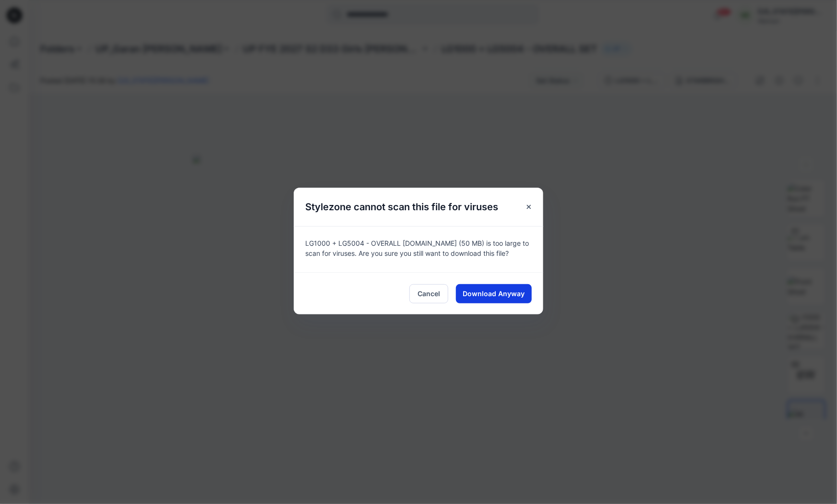 Image resolution: width=837 pixels, height=504 pixels. What do you see at coordinates (429, 293) in the screenshot?
I see `span: Cancel` at bounding box center [429, 293].